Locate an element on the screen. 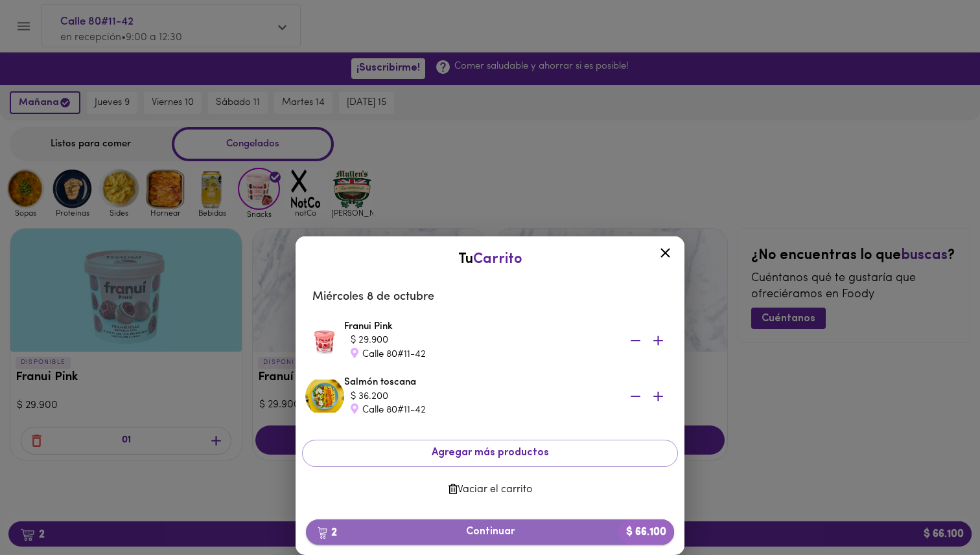 This screenshot has height=555, width=980. img: Franui Pink is located at coordinates (325, 341).